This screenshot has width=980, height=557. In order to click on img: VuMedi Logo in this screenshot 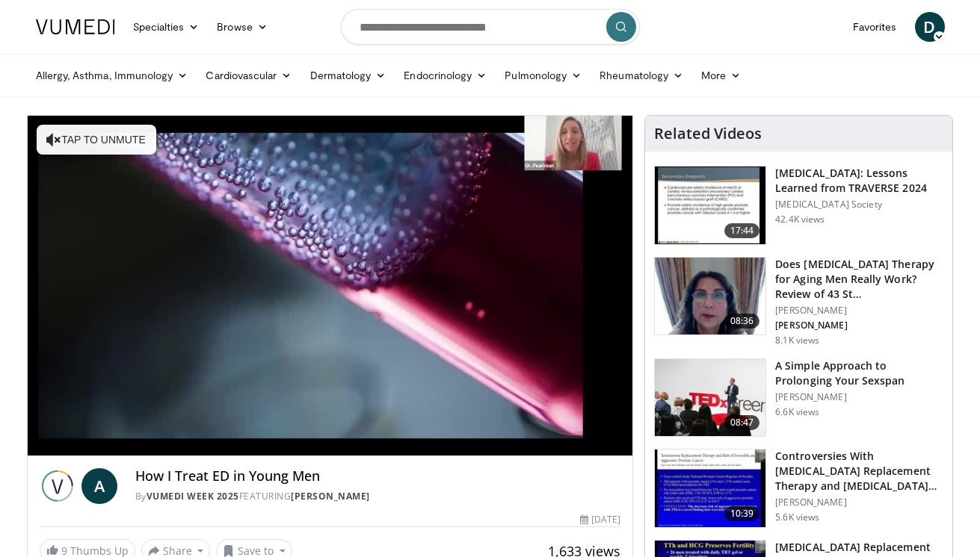, I will do `click(75, 27)`.